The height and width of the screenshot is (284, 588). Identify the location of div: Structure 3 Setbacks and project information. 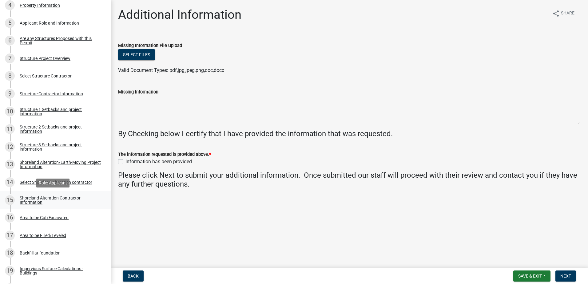
(60, 147).